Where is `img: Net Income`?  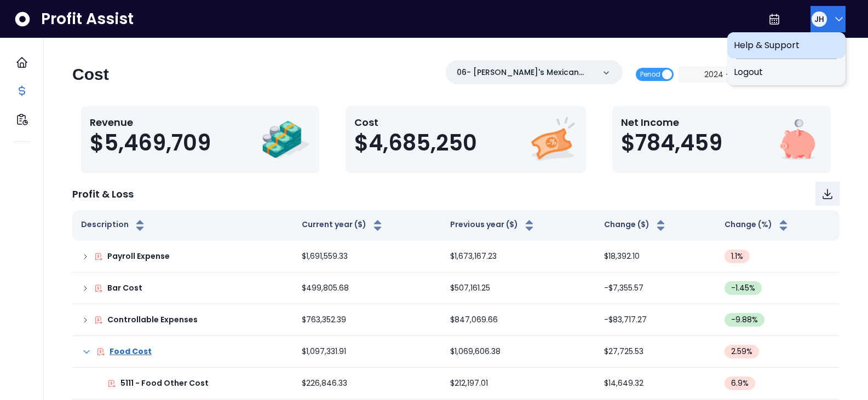
img: Net Income is located at coordinates (797, 140).